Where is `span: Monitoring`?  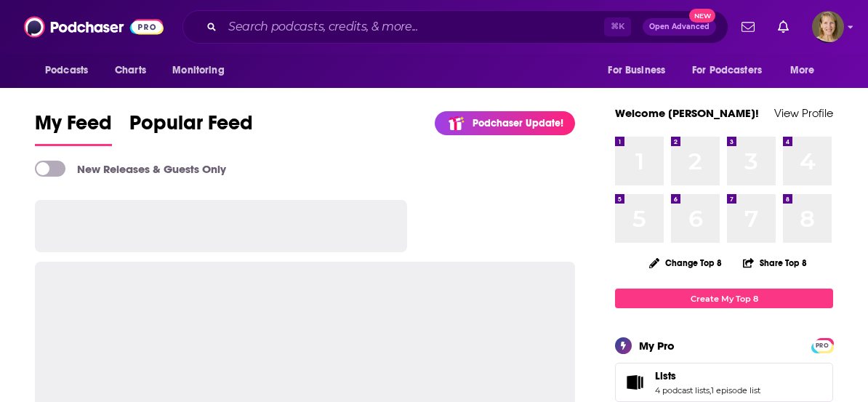
span: Monitoring is located at coordinates (198, 70).